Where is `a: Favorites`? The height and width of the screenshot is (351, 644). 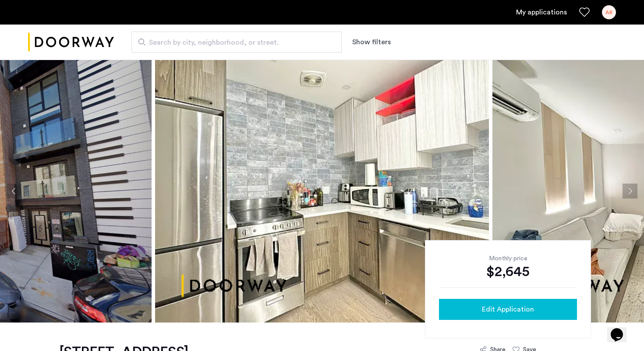 a: Favorites is located at coordinates (584, 12).